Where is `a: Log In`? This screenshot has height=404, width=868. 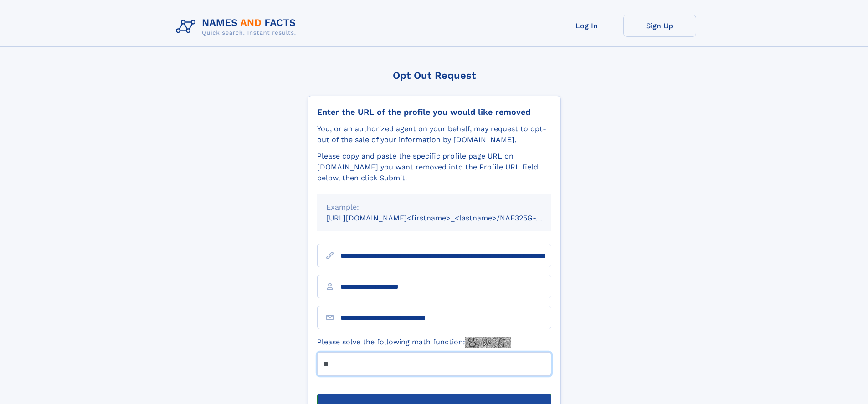
a: Log In is located at coordinates (587, 26).